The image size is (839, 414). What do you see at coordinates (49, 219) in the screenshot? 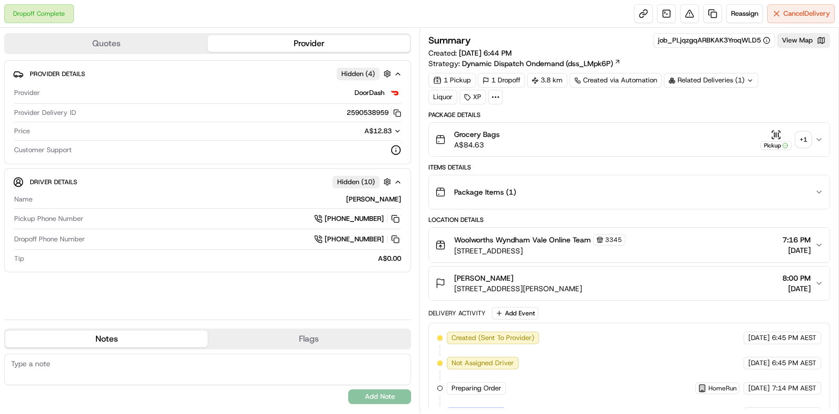
I see `span: Pickup Phone Number` at bounding box center [49, 219].